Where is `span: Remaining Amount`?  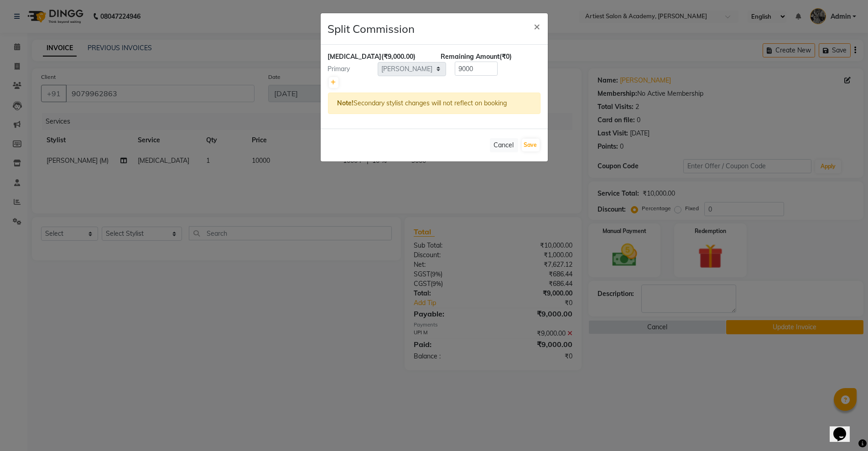
span: Remaining Amount is located at coordinates (471, 57).